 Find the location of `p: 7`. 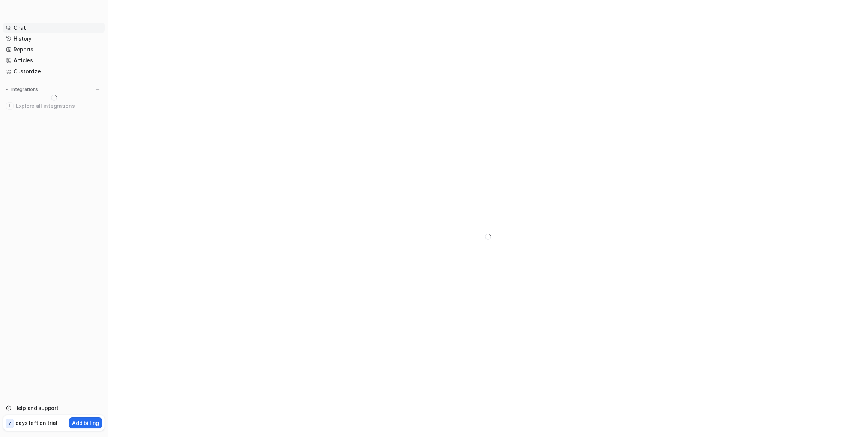

p: 7 is located at coordinates (10, 423).